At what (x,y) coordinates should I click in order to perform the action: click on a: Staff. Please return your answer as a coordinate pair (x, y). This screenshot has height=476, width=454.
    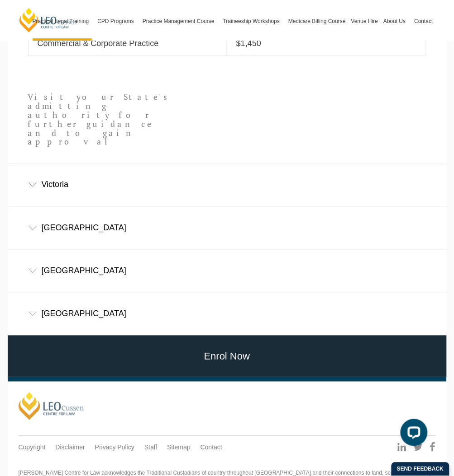
    Looking at the image, I should click on (151, 448).